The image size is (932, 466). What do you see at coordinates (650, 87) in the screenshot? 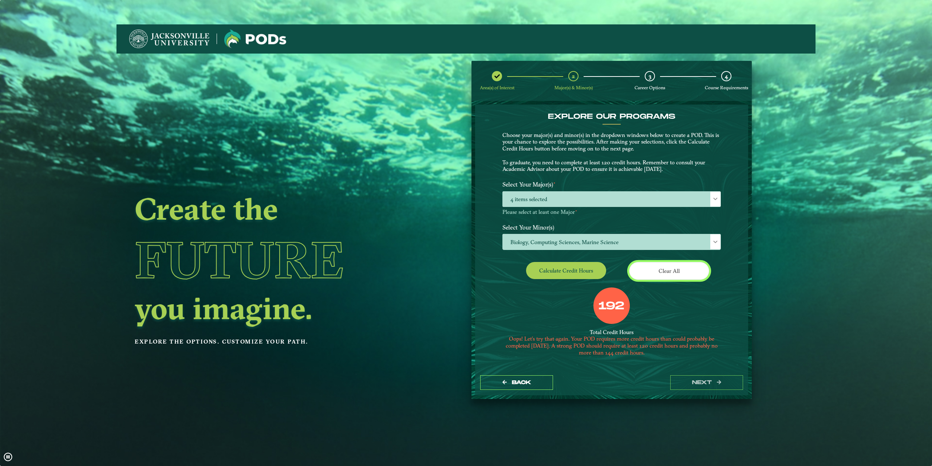
I see `span: Career Options` at bounding box center [650, 87].